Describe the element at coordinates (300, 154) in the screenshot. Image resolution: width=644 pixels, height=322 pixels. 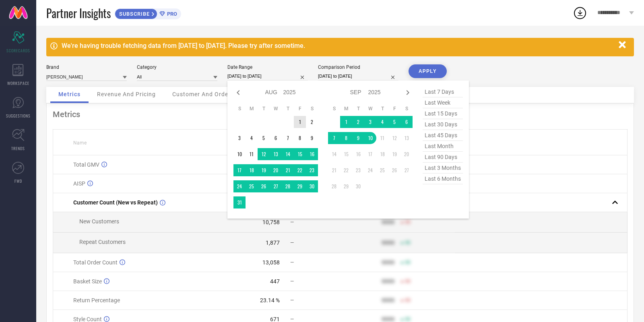
I see `td: Fri Aug 15 2025` at that location.